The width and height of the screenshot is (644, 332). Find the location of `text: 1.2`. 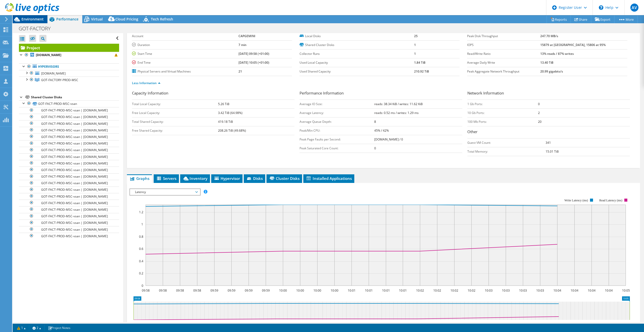

text: 1.2 is located at coordinates (141, 212).